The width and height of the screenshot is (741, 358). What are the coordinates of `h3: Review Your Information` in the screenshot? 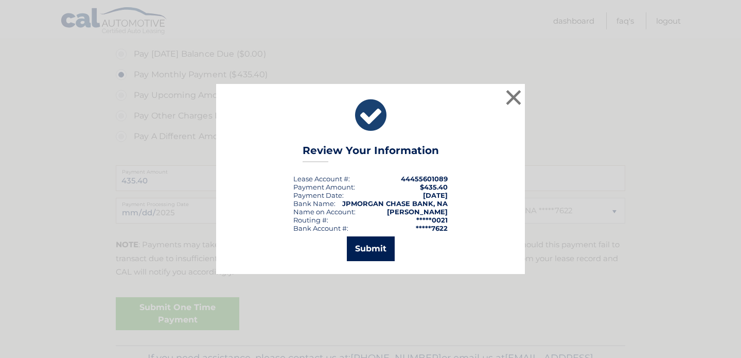 It's located at (371, 153).